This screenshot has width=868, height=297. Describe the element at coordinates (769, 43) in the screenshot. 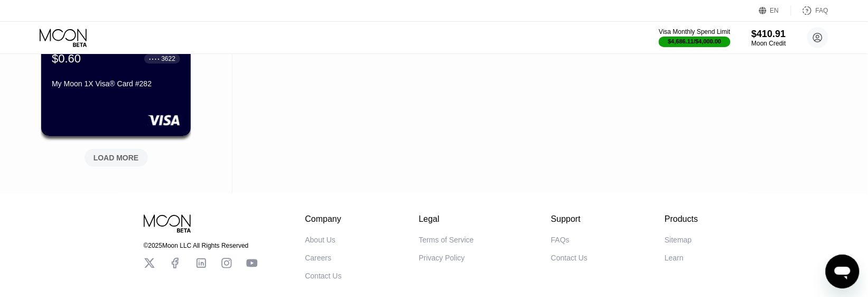

I see `div: Moon Credit` at that location.